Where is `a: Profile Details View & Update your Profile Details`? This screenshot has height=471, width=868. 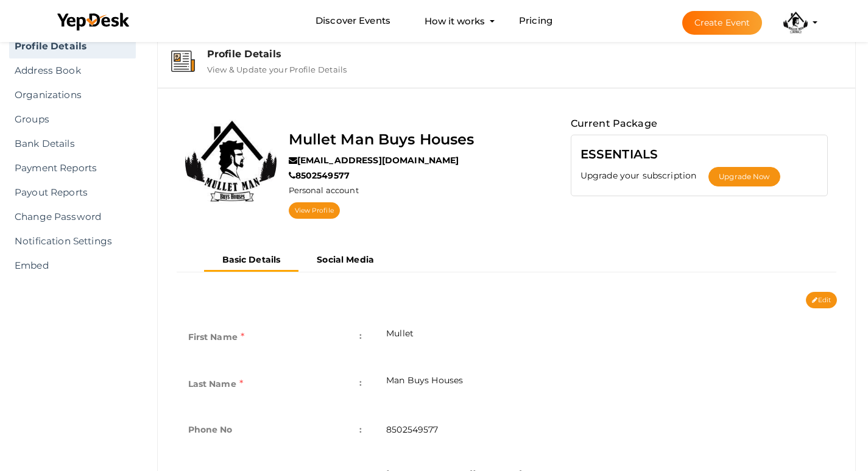 a: Profile Details View & Update your Profile Details is located at coordinates (507, 70).